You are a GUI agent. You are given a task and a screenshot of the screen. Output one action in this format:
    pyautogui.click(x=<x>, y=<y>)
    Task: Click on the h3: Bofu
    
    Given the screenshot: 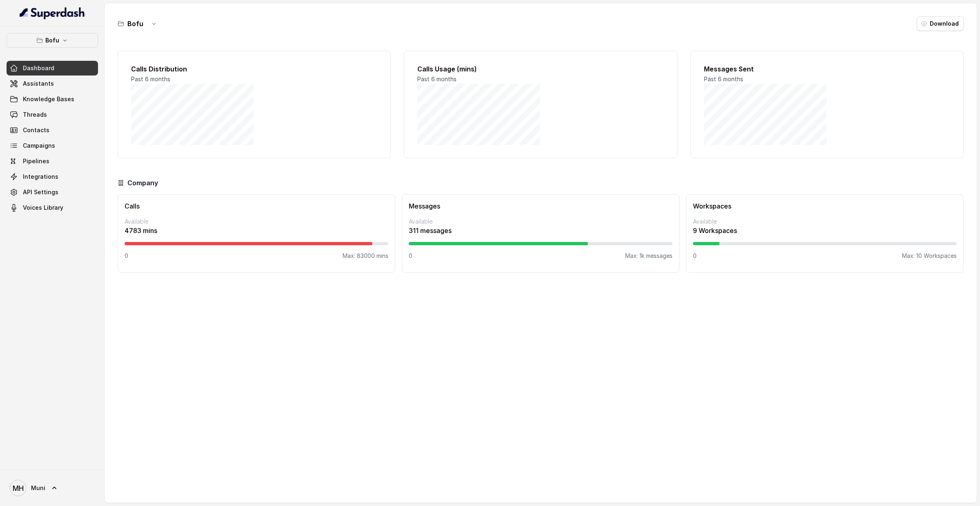 What is the action you would take?
    pyautogui.click(x=135, y=24)
    